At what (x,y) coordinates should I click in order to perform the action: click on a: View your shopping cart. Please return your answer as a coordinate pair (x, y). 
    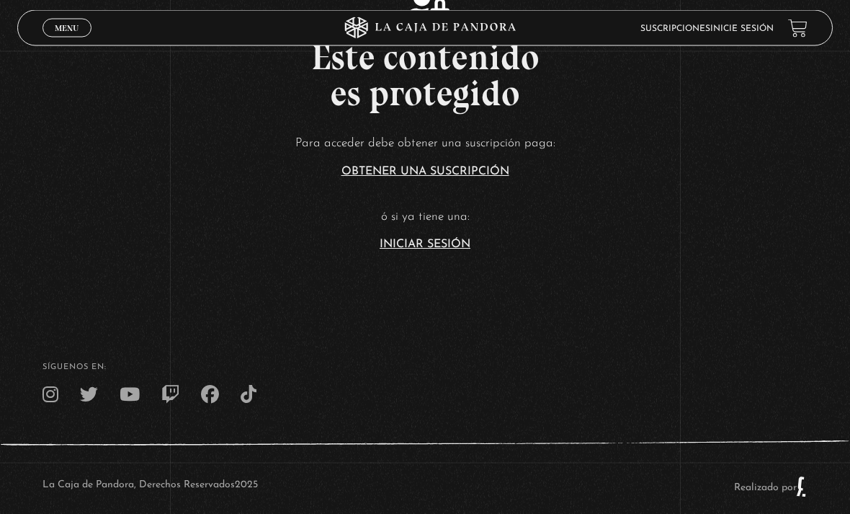
    Looking at the image, I should click on (798, 28).